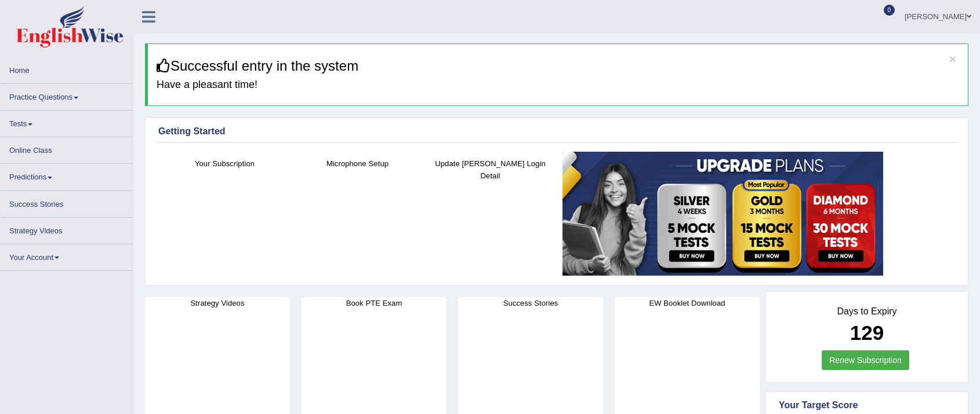 The height and width of the screenshot is (414, 980). I want to click on h4: Success Stories, so click(530, 303).